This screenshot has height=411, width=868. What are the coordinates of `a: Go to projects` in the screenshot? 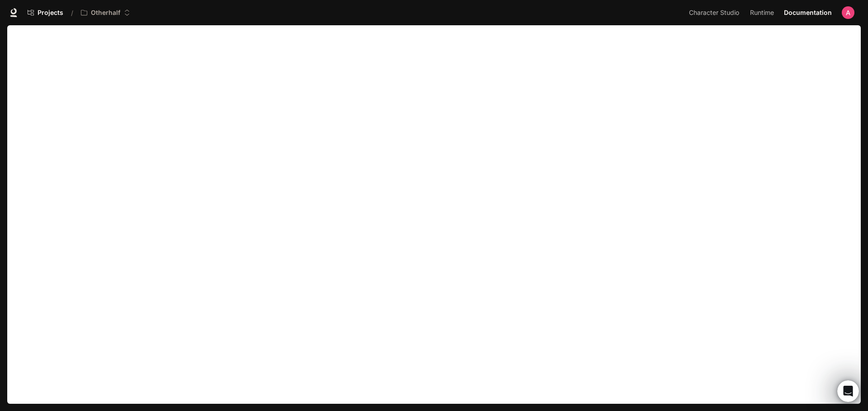 It's located at (45, 12).